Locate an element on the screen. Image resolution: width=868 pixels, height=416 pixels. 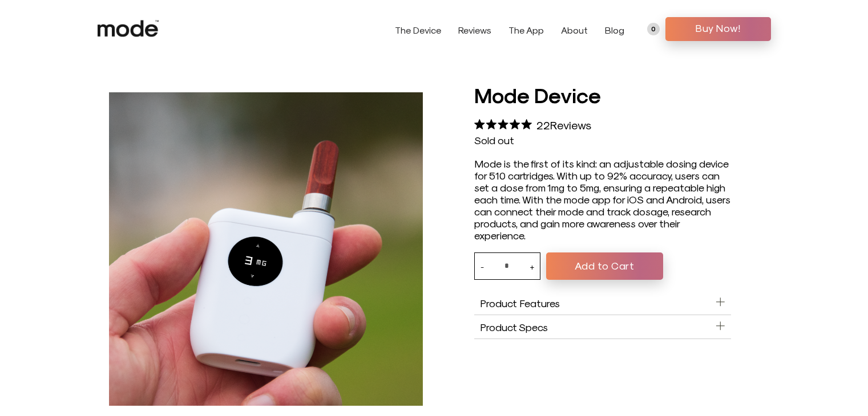
img: Mode Device is located at coordinates (266, 250).